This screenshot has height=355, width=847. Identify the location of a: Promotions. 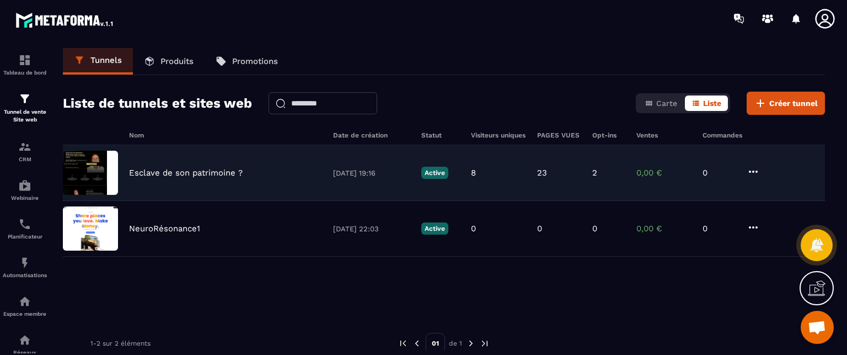
(247, 61).